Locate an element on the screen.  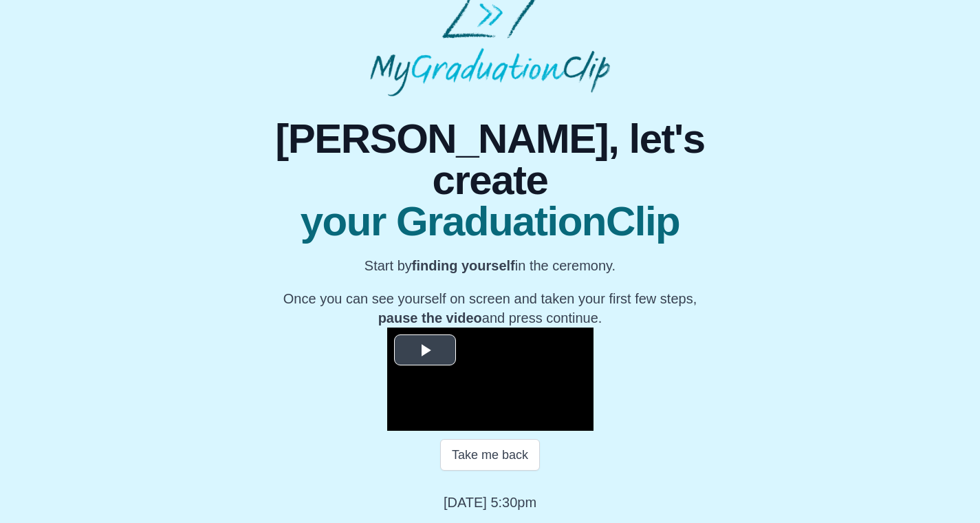
b: finding yourself is located at coordinates (464, 266).